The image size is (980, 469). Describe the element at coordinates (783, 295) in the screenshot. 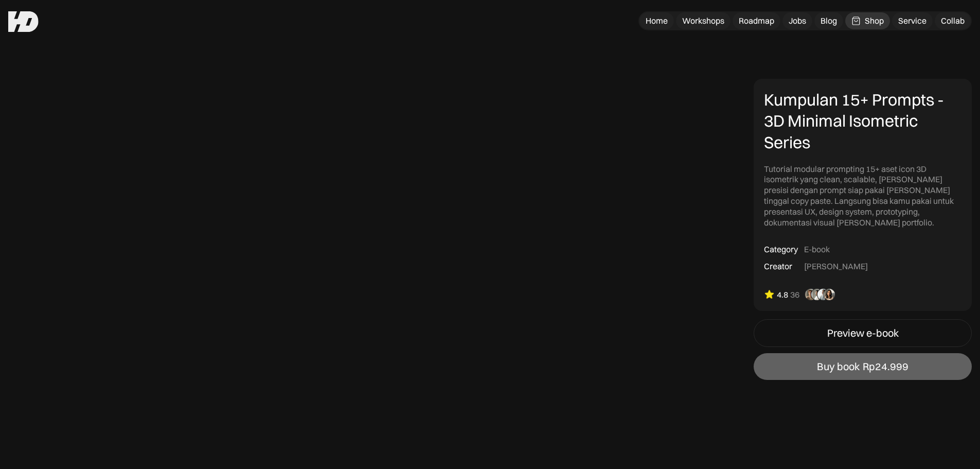

I see `div: 4.8` at that location.